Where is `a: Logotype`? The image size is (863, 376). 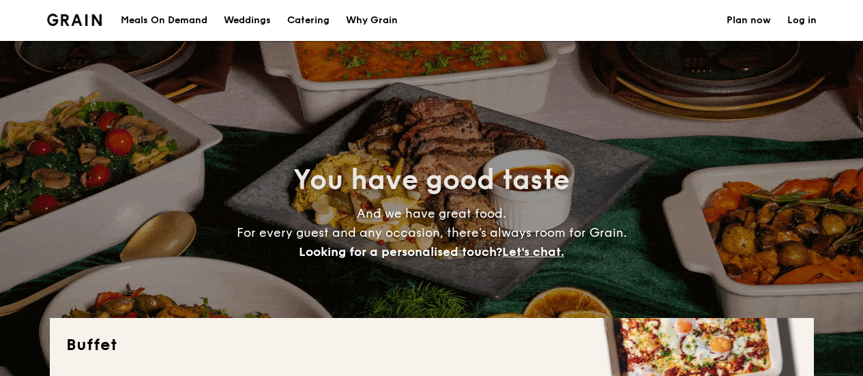 a: Logotype is located at coordinates (74, 20).